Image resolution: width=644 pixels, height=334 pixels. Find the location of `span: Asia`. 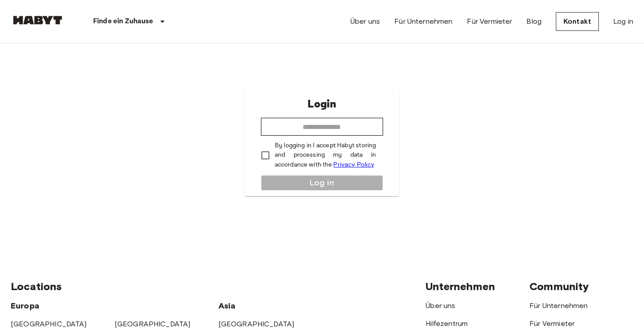

span: Asia is located at coordinates (227, 306).